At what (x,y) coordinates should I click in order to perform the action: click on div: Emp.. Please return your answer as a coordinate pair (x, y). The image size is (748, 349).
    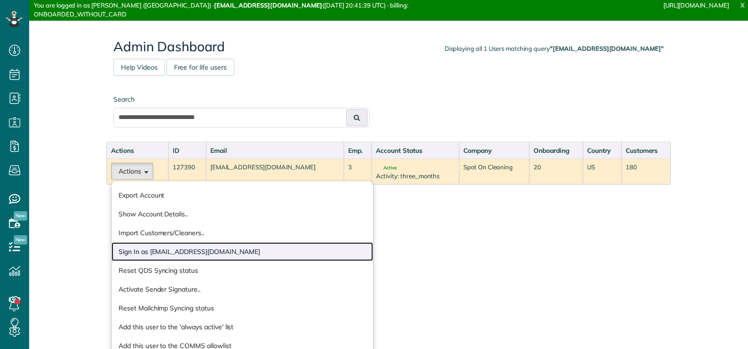
    Looking at the image, I should click on (358, 151).